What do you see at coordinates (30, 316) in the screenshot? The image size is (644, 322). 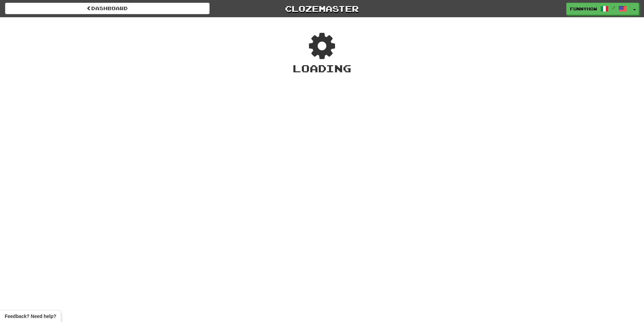 I see `span: Open feedback widget` at bounding box center [30, 316].